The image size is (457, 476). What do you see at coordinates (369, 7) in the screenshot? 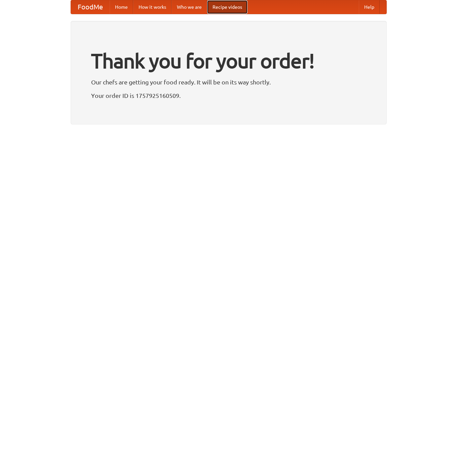
I see `a: Help` at bounding box center [369, 7].